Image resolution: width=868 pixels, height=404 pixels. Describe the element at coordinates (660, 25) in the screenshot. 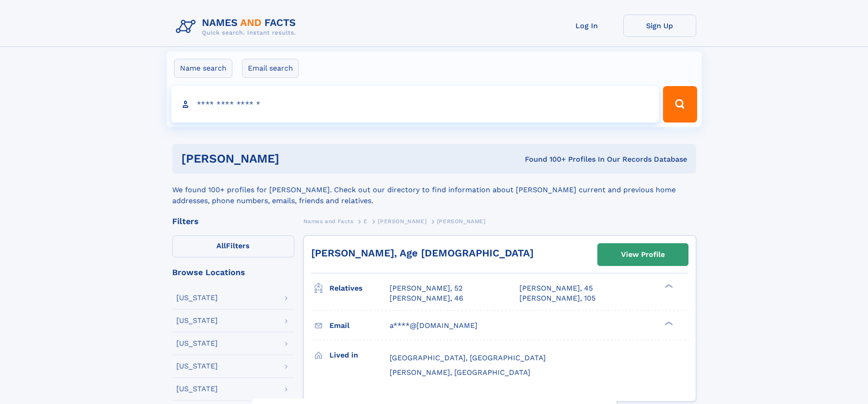

I see `a: Sign Up` at that location.